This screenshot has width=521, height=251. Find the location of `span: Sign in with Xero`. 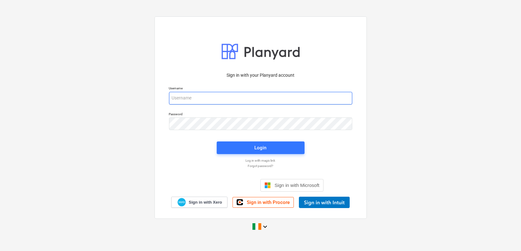

span: Sign in with Xero is located at coordinates (205, 203).